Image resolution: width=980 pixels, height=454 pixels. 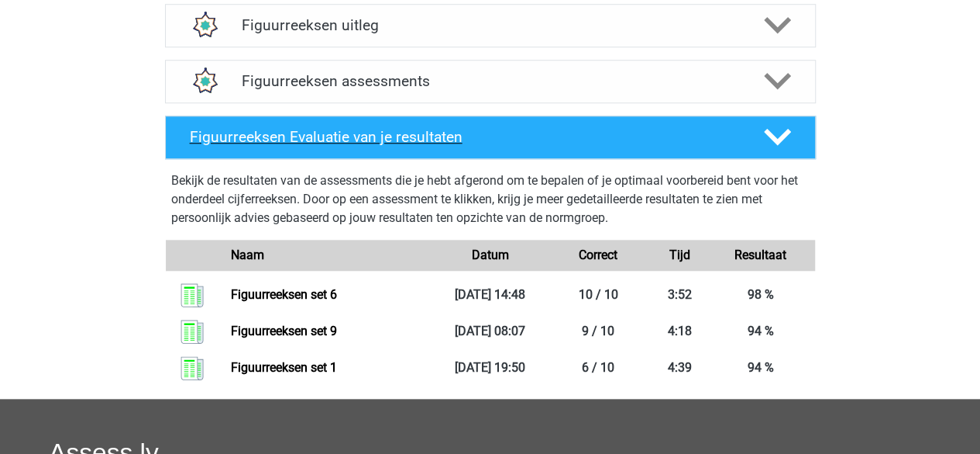 What do you see at coordinates (284, 367) in the screenshot?
I see `a: Figuurreeksen set 1` at bounding box center [284, 367].